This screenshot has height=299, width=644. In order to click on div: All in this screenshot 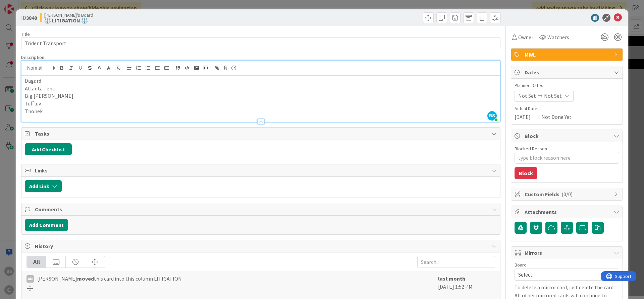, I will do `click(37, 262)`.